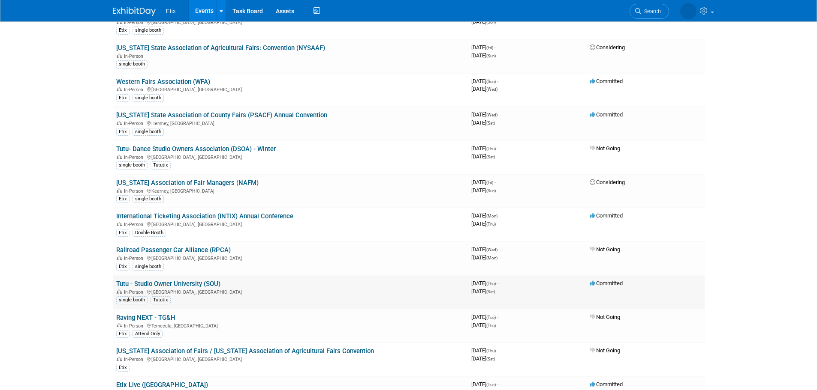  What do you see at coordinates (147, 334) in the screenshot?
I see `div: Attend Only` at bounding box center [147, 334].